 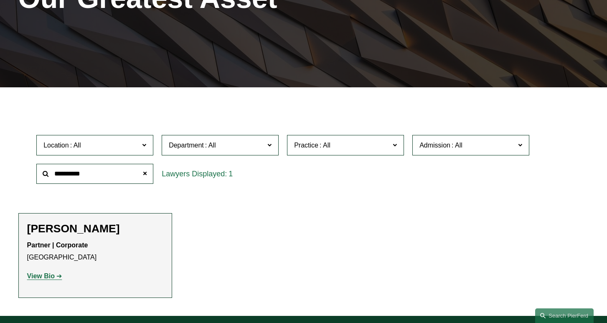 What do you see at coordinates (41, 276) in the screenshot?
I see `strong: View Bio` at bounding box center [41, 276].